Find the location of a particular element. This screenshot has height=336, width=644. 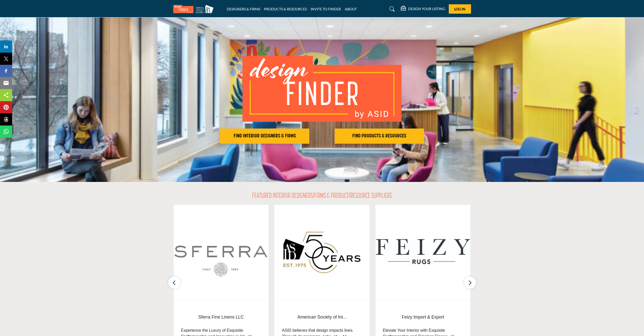

a: Sferra Fine Linens LLC is located at coordinates (221, 317).